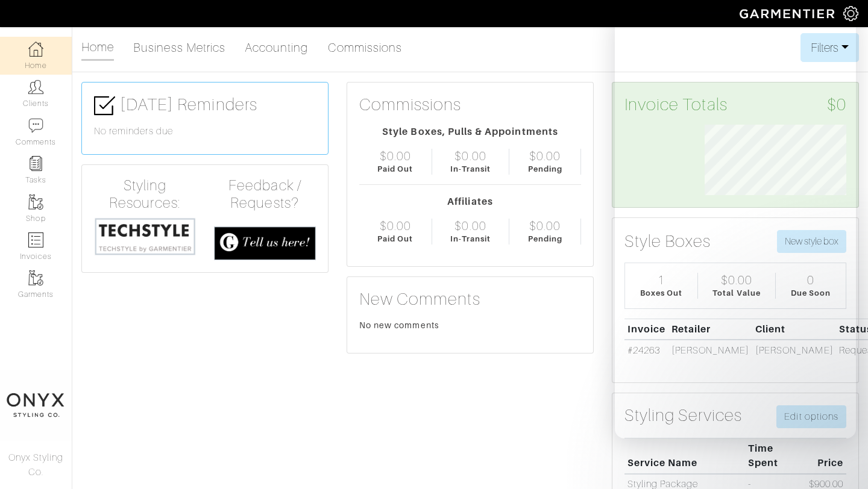 This screenshot has height=489, width=868. I want to click on img: garmentier-logo-header-white-b43fb05a5012e4ada735d5af1a66efaba907eab6374d6393d1fbf88cb4ef424d.png, so click(789, 13).